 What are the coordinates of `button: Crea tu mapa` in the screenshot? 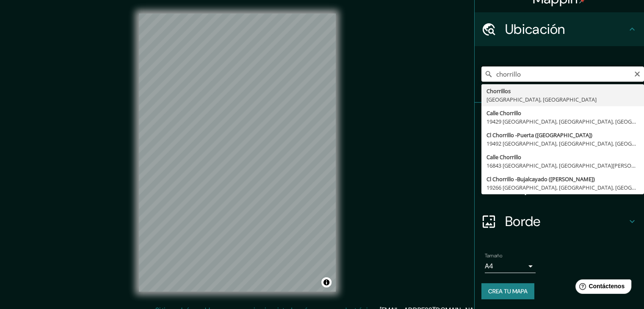 It's located at (508, 291).